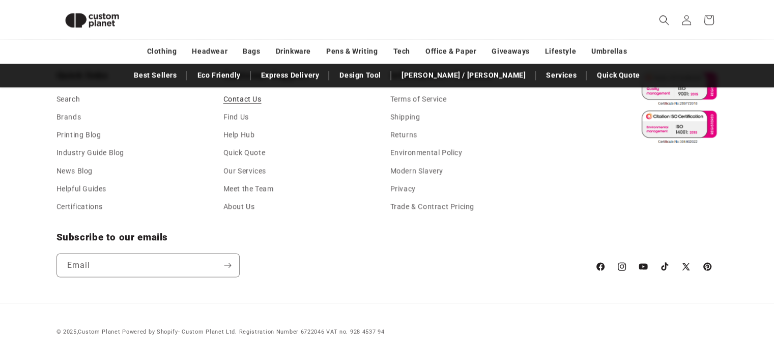 The height and width of the screenshot is (354, 774). Describe the element at coordinates (689, 299) in the screenshot. I see `div: Chat Widget` at that location.